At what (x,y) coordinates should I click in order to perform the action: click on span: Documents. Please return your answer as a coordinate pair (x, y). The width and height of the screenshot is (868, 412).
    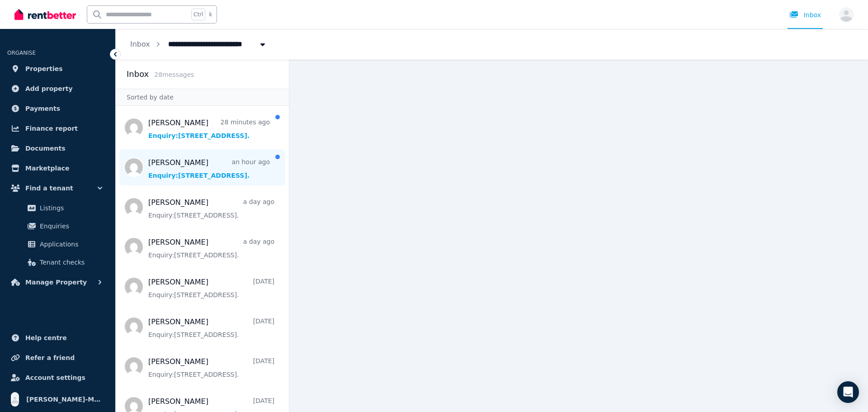
    Looking at the image, I should click on (45, 148).